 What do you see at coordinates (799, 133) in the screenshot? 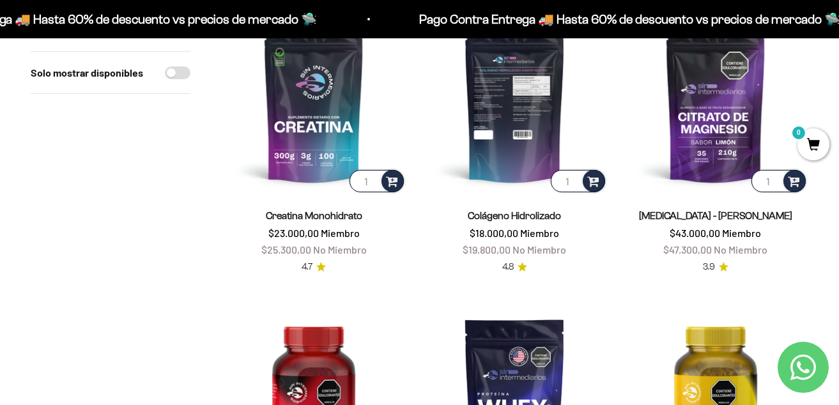
I see `mark: 0` at bounding box center [799, 133].